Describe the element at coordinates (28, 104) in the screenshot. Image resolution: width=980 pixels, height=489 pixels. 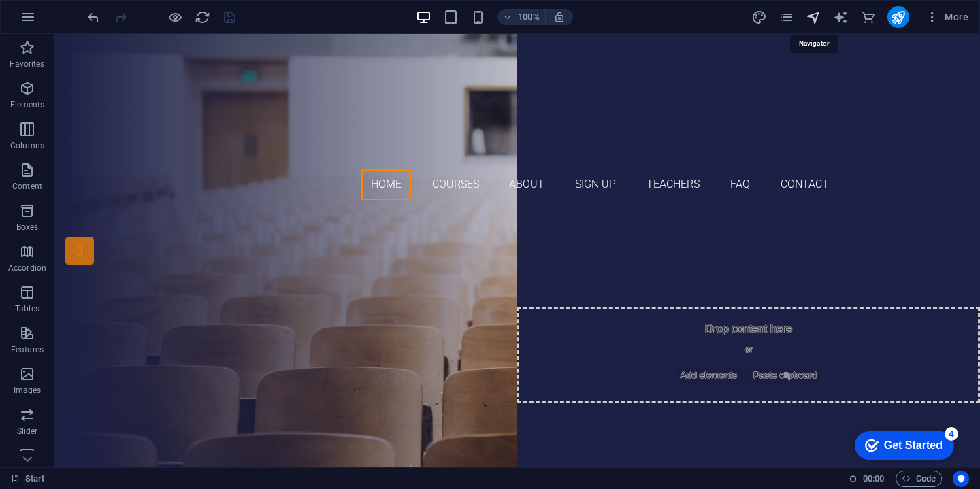
I see `p: Elements` at that location.